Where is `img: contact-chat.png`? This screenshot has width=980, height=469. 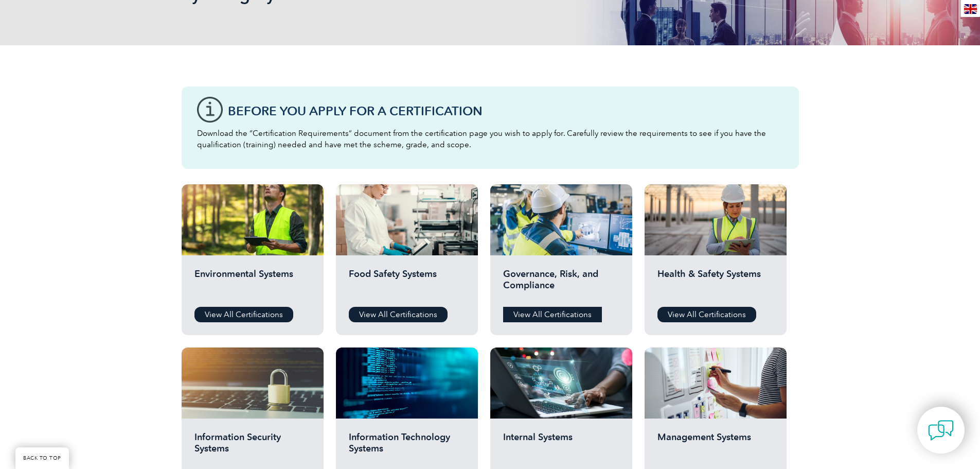
img: contact-chat.png is located at coordinates (941, 431).